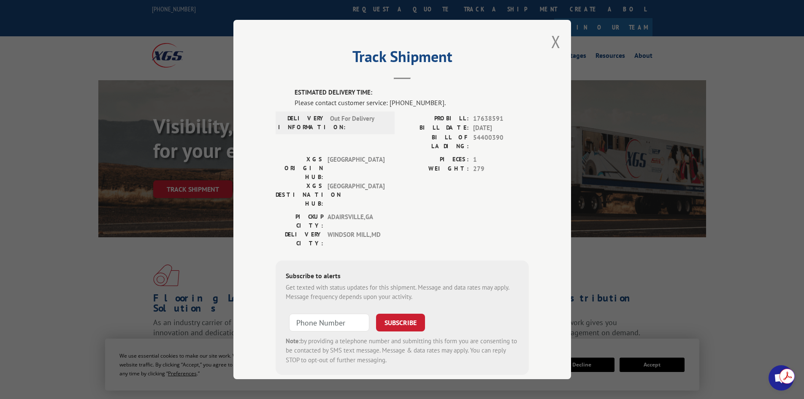 This screenshot has width=804, height=399. I want to click on label: XGS ORIGIN HUB:, so click(299, 168).